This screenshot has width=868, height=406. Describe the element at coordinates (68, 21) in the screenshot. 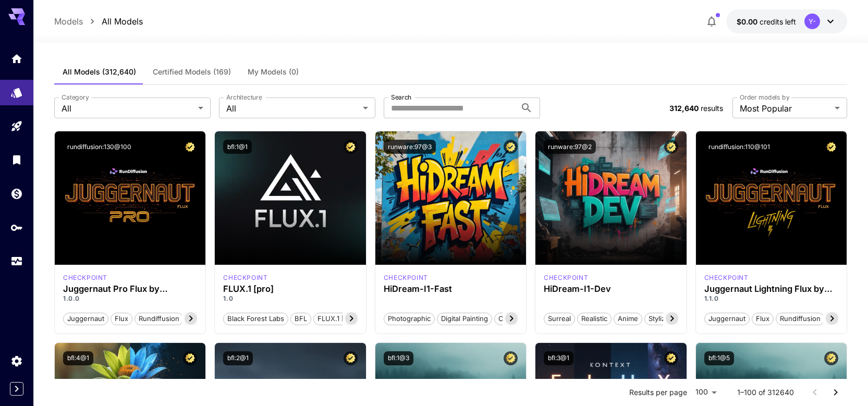

I see `p: Models` at that location.